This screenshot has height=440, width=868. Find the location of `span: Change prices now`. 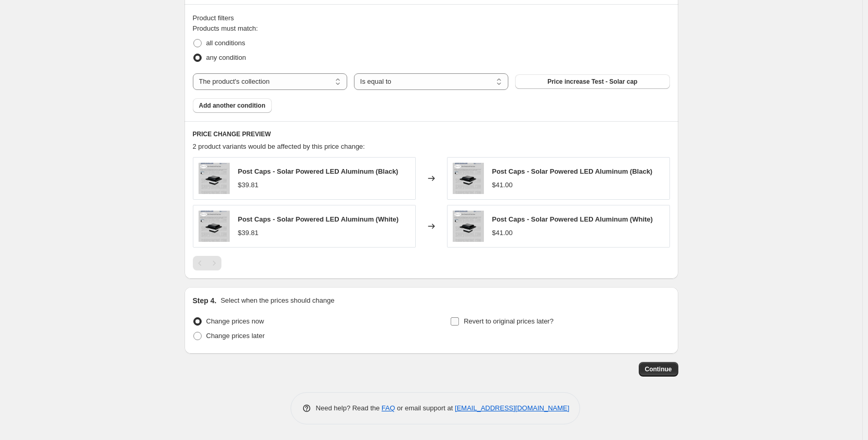

span: Change prices now is located at coordinates (235, 321).